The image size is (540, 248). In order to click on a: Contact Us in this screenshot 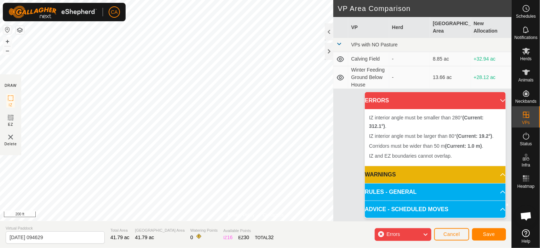, I will do `click(273, 215)`.